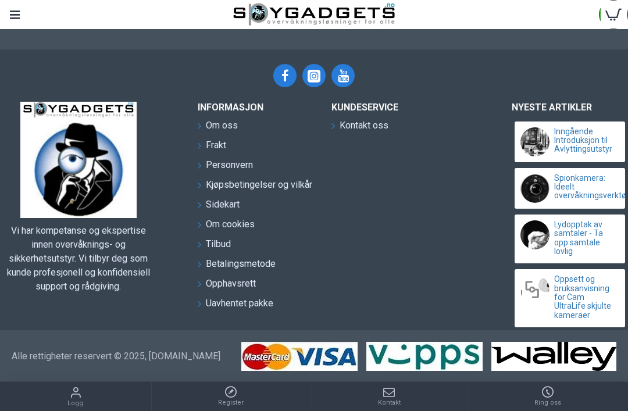 This screenshot has width=628, height=411. What do you see at coordinates (554, 356) in the screenshot?
I see `img: Vi godtar faktura betaling` at bounding box center [554, 356].